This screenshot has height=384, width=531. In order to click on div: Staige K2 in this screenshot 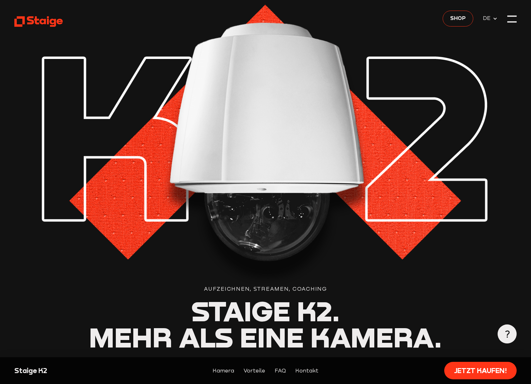, I will do `click(74, 371)`.